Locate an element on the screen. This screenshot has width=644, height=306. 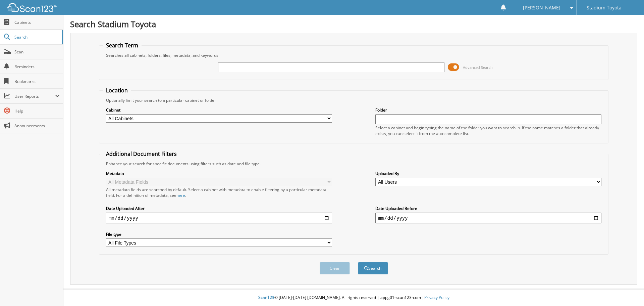
span: Announcements is located at coordinates (37, 126).